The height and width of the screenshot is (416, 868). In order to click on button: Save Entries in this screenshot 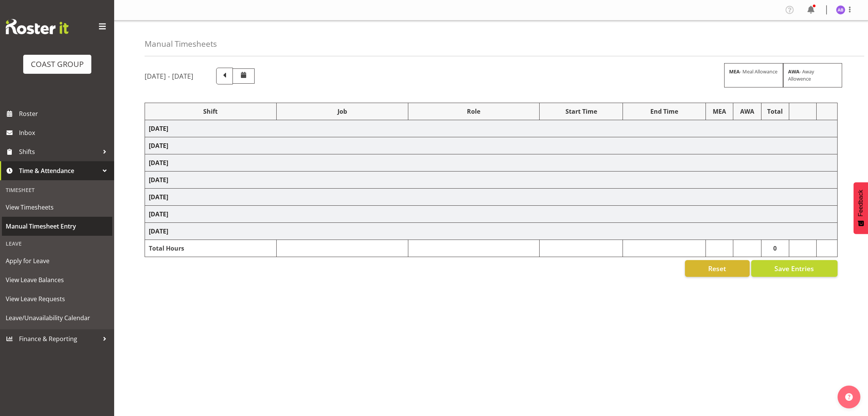, I will do `click(794, 269)`.